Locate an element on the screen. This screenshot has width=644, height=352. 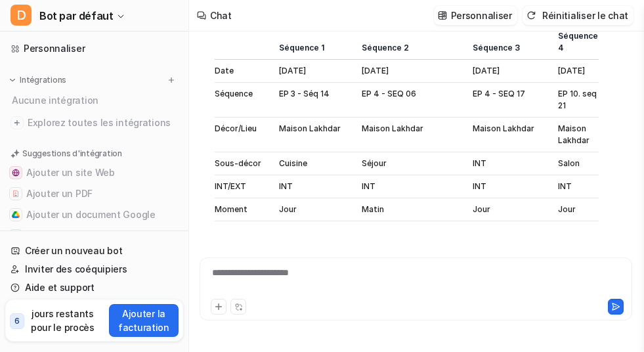
a: Inviter des coéquipiers is located at coordinates (94, 269).